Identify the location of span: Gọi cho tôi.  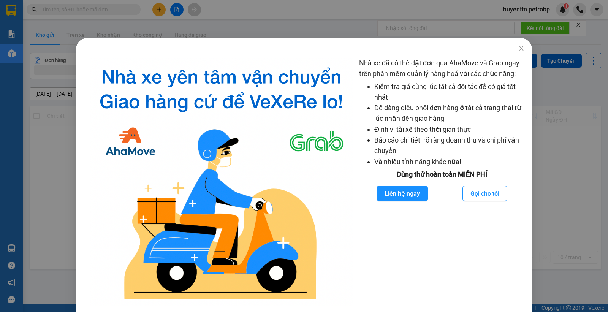
(485, 193).